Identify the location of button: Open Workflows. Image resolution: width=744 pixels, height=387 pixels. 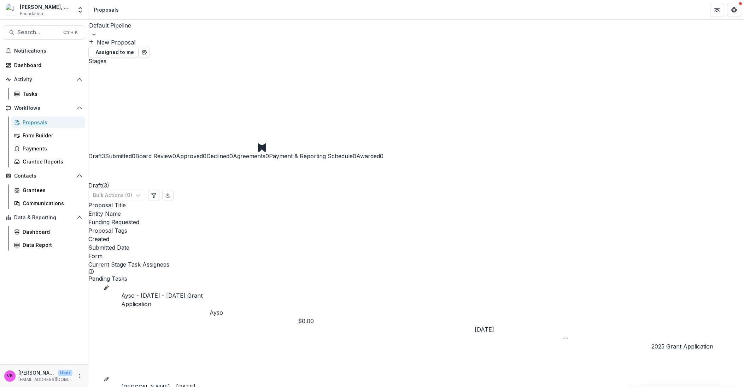
(44, 108).